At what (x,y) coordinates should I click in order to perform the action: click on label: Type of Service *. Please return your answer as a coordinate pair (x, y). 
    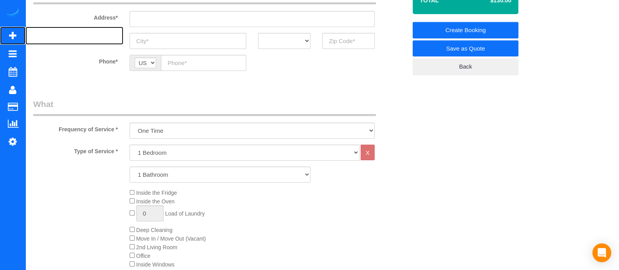
    Looking at the image, I should click on (76, 149).